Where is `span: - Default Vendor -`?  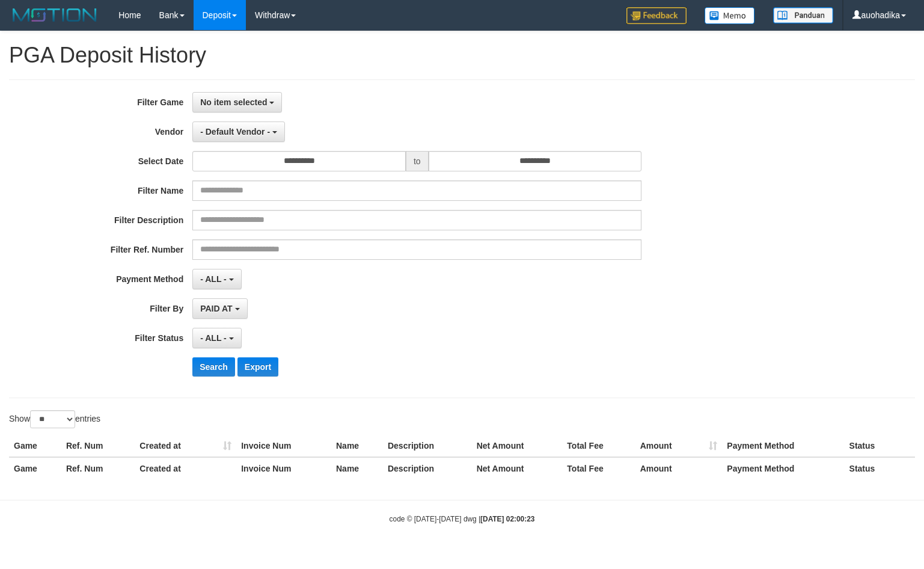 span: - Default Vendor - is located at coordinates (235, 132).